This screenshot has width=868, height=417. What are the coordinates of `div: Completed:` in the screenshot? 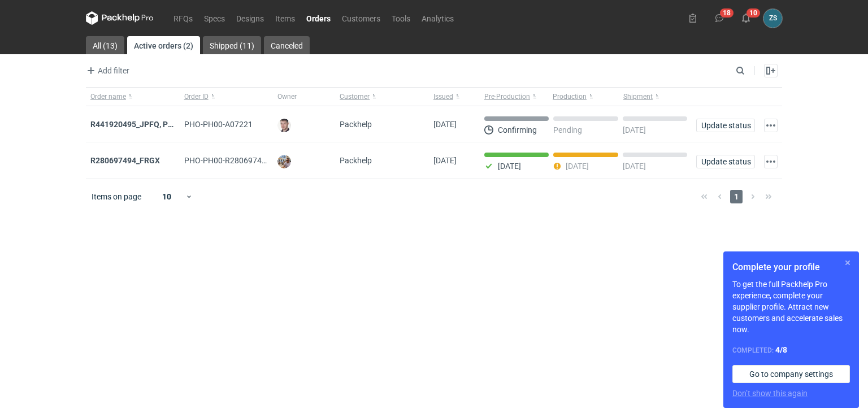 It's located at (791, 350).